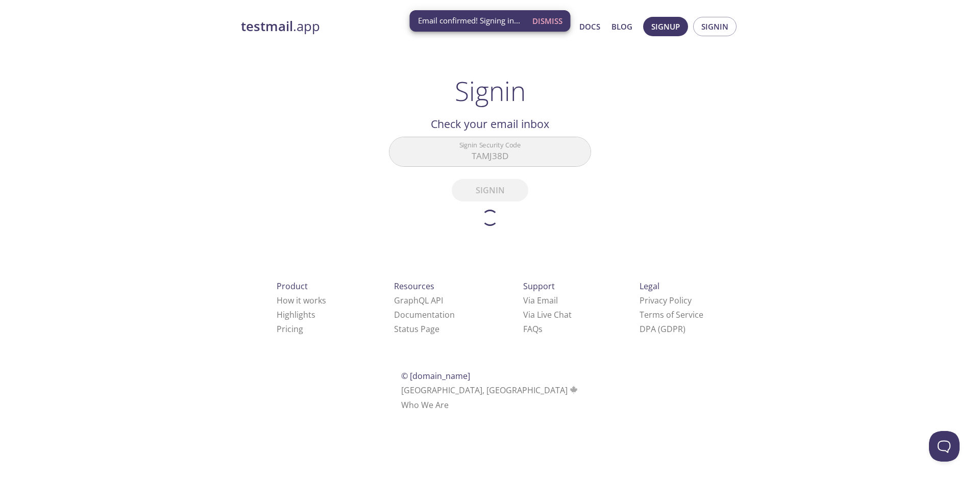  What do you see at coordinates (666, 301) in the screenshot?
I see `a: Privacy Policy` at bounding box center [666, 301].